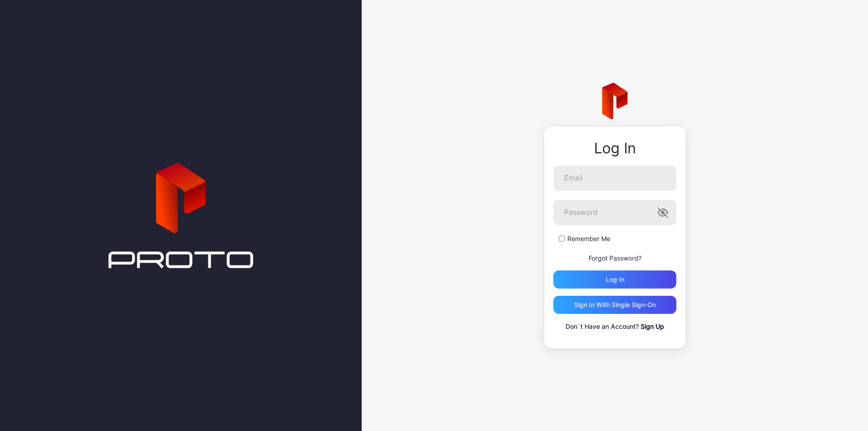 This screenshot has width=868, height=431. What do you see at coordinates (615, 178) in the screenshot?
I see `input: Email` at bounding box center [615, 178].